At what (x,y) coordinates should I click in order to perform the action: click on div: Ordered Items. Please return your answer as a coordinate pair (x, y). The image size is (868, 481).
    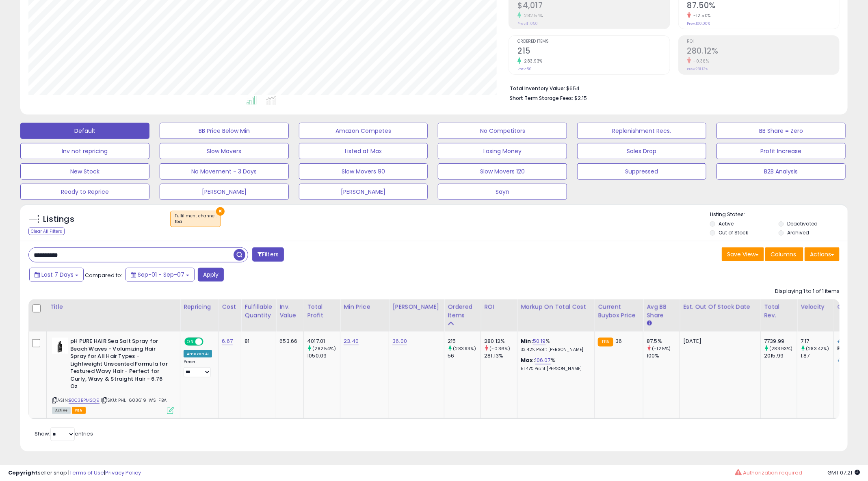
    Looking at the image, I should click on (462, 311).